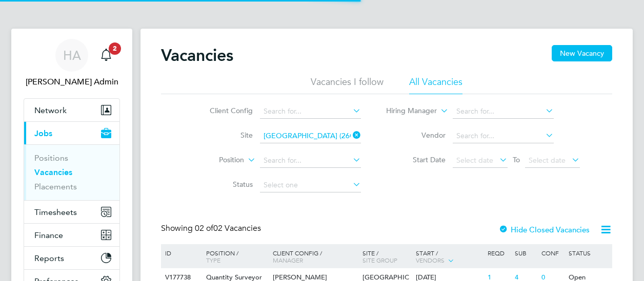  I want to click on button: Reports, so click(72, 258).